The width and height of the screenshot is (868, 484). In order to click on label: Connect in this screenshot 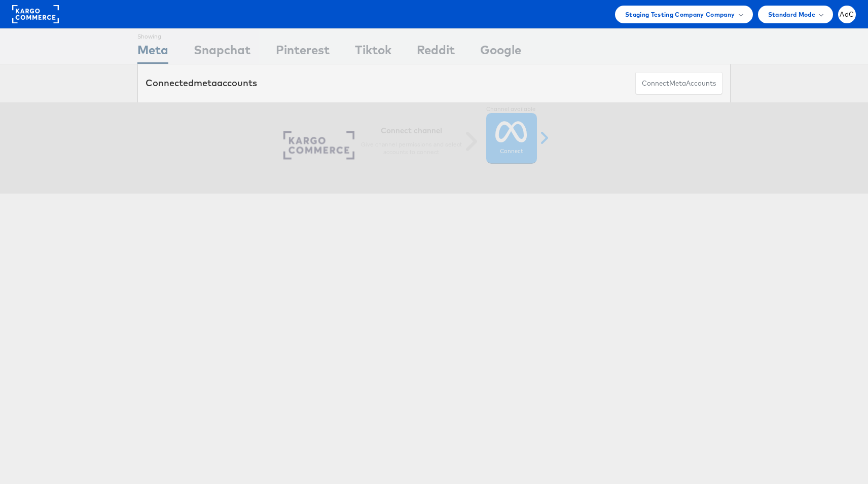, I will do `click(512, 156)`.